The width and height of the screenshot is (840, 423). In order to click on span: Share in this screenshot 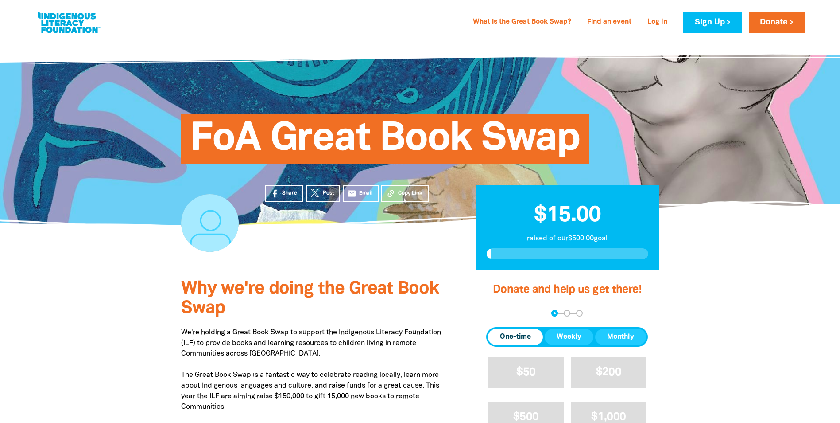, I will do `click(290, 193)`.